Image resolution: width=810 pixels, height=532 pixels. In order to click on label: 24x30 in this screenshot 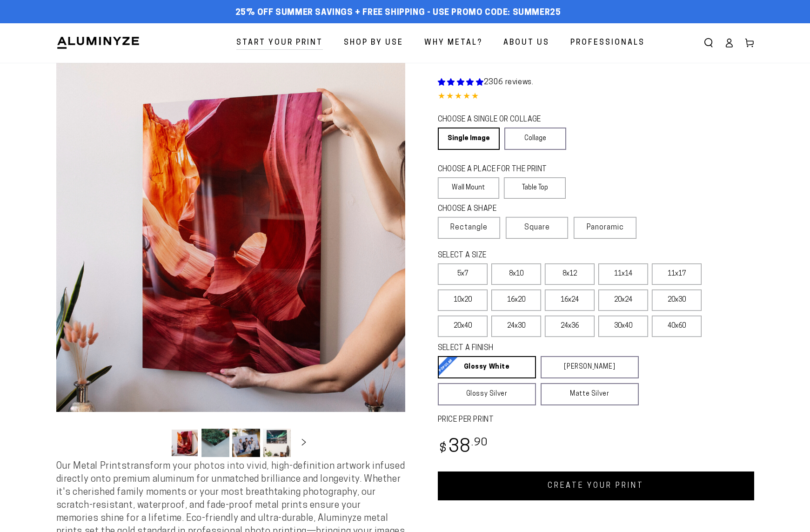, I will do `click(516, 327)`.